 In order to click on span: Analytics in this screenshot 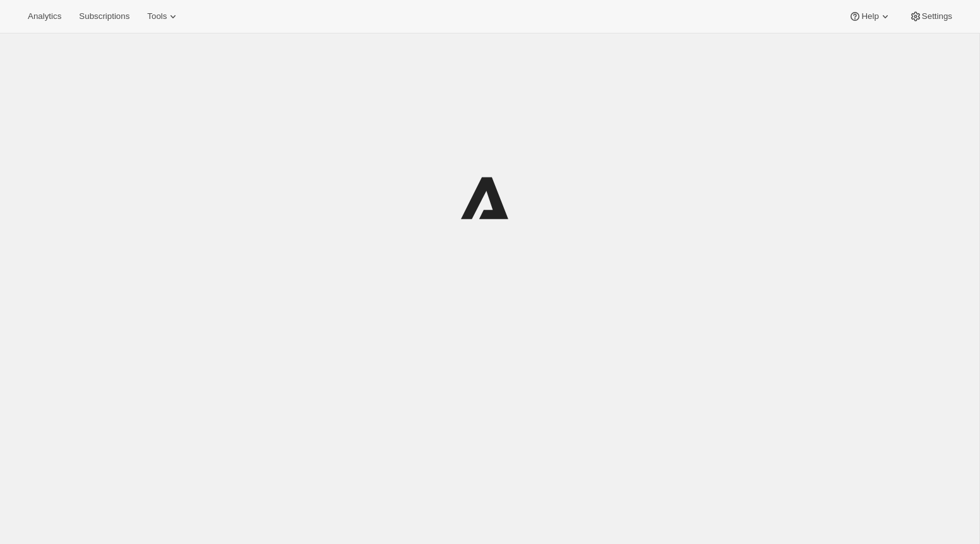, I will do `click(44, 16)`.